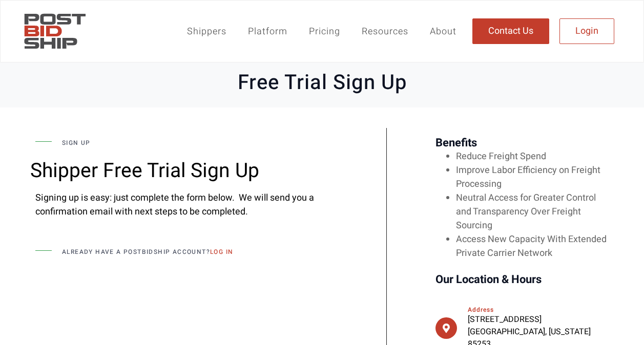  Describe the element at coordinates (511, 31) in the screenshot. I see `span: Contact Us` at that location.